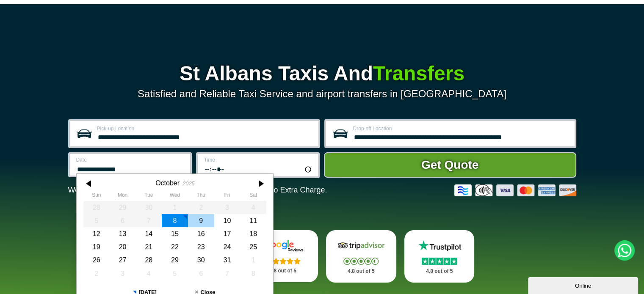 The image size is (644, 294). I want to click on p: We Now Accept Card & Contactless Payment In, so click(198, 190).